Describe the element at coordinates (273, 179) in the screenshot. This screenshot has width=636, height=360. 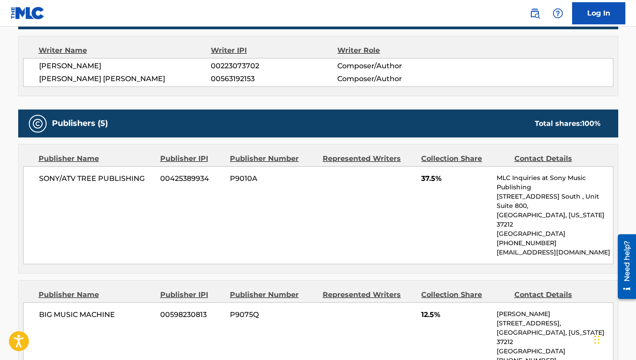
I see `span: P9010A` at that location.